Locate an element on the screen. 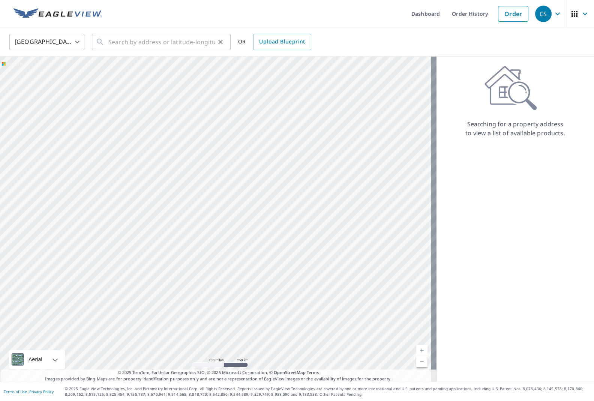 The height and width of the screenshot is (401, 594). a: Current Level 5, Zoom In is located at coordinates (422, 351).